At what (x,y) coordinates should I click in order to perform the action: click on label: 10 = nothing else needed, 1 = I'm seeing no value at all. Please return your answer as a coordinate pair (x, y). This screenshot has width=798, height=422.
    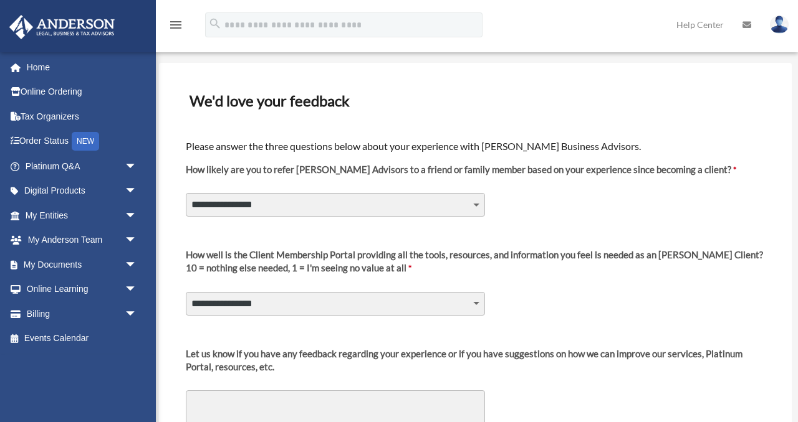
    Looking at the image, I should click on (474, 267).